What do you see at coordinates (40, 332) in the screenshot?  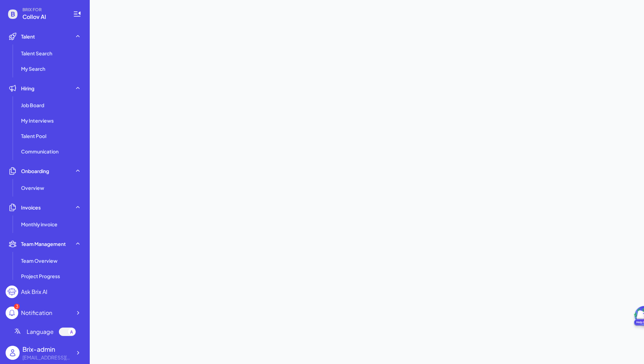 I see `span: Language` at bounding box center [40, 332].